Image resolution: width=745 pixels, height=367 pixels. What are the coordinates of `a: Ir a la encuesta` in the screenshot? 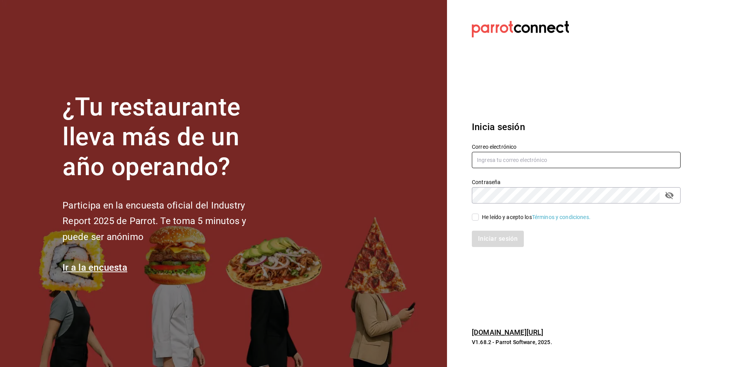 It's located at (95, 267).